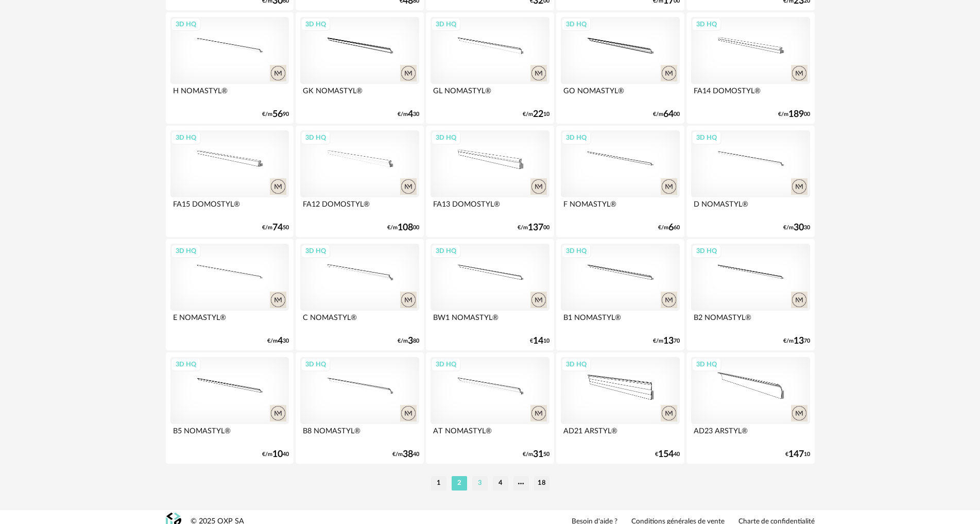 The image size is (980, 524). What do you see at coordinates (665, 455) in the screenshot?
I see `span: 154` at bounding box center [665, 455].